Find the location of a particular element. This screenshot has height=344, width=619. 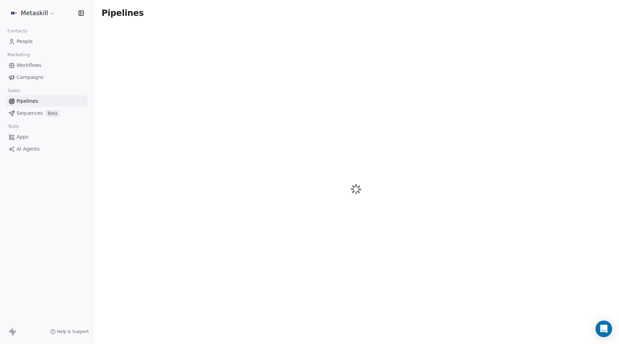

a: Apps is located at coordinates (46, 137).